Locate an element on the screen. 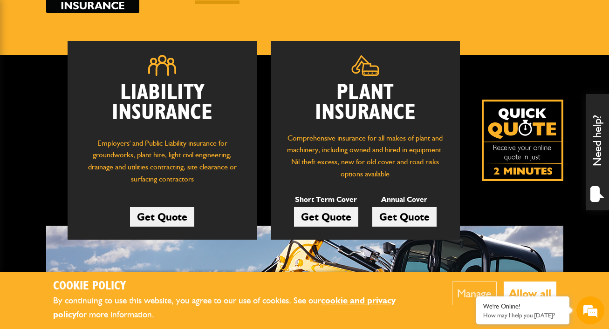 The image size is (609, 329). p: Comprehensive insurance for all makes of plant and machinery, including owned and hired in equipm... is located at coordinates (365, 156).